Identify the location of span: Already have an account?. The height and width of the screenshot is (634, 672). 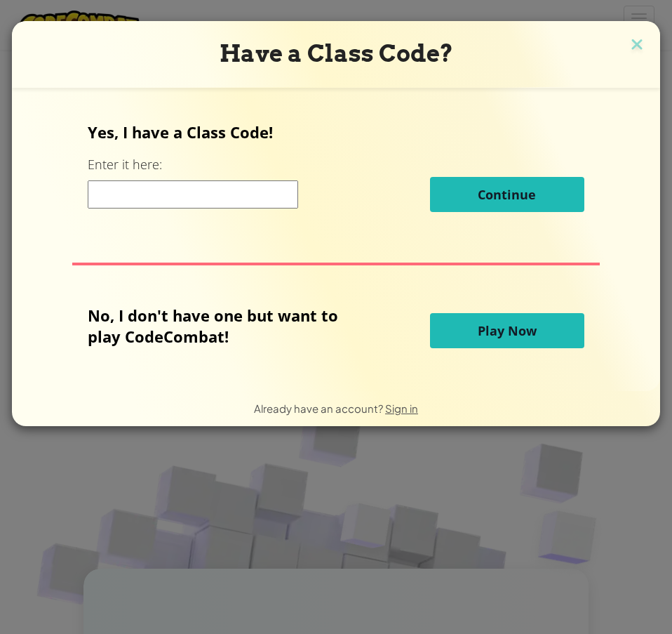
(319, 407).